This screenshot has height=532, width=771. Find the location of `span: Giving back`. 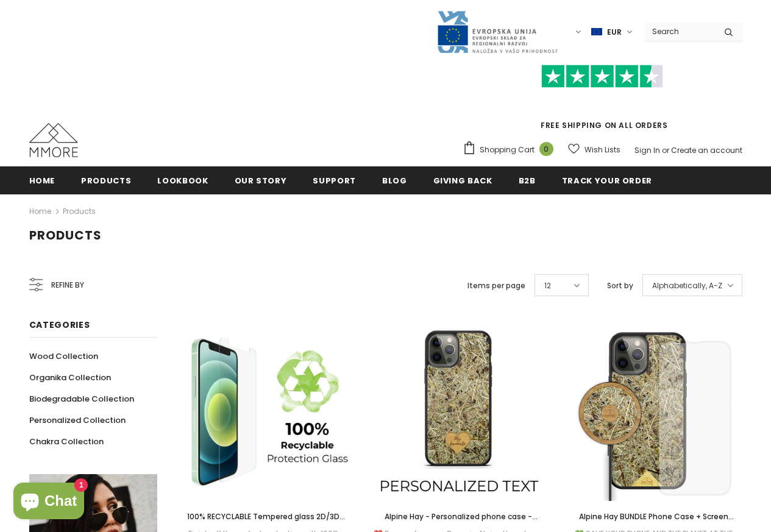

span: Giving back is located at coordinates (462, 180).